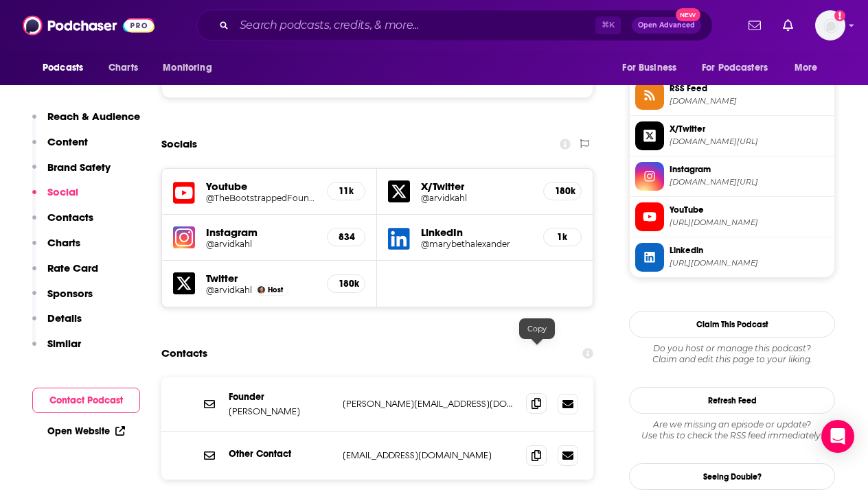  I want to click on button: Reach & Audience, so click(86, 122).